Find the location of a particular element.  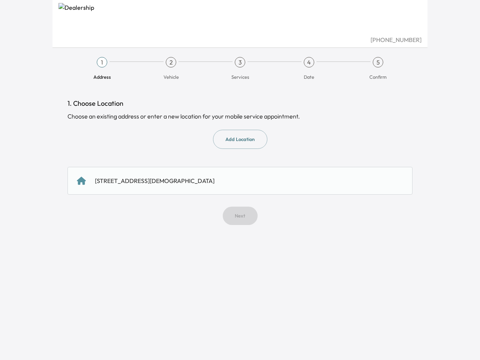

div: 2 is located at coordinates (171, 62).